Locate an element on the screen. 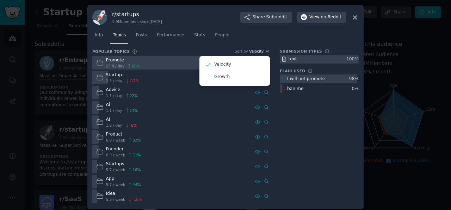  span: Velocity is located at coordinates (256, 51).